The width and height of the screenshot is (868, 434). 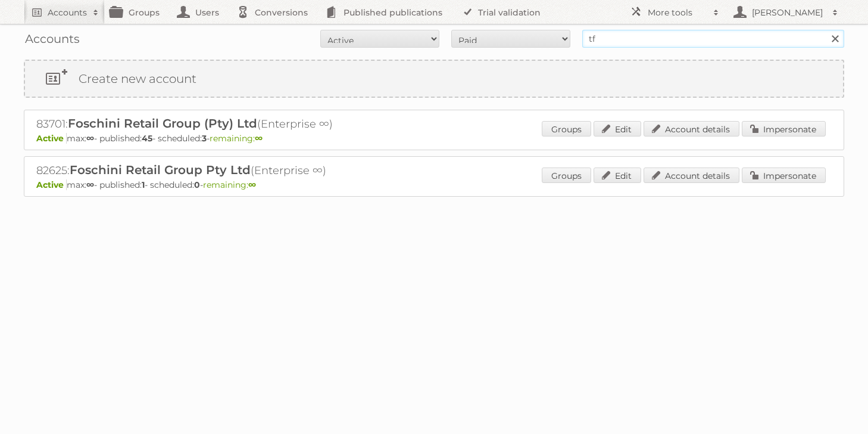 I want to click on h2: 83701: (Enterprise ∞), so click(x=245, y=124).